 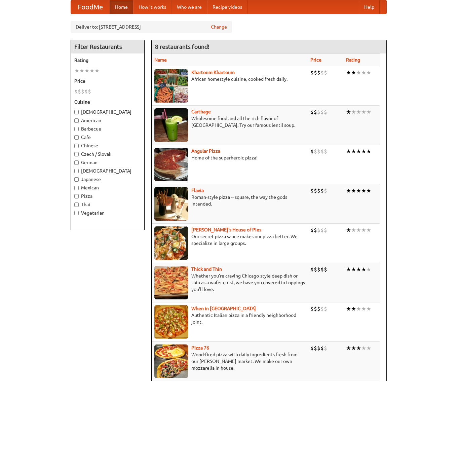 I want to click on label: Pizza, so click(x=108, y=196).